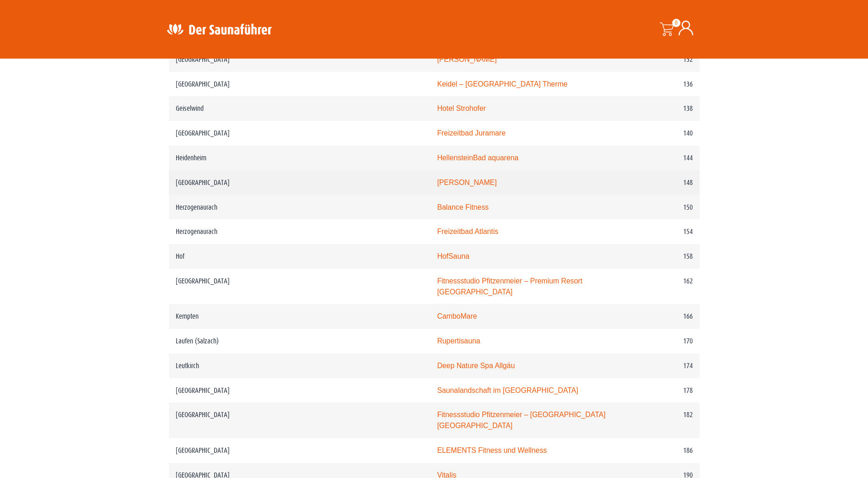  What do you see at coordinates (462, 108) in the screenshot?
I see `a: Hotel Strohofer` at bounding box center [462, 108].